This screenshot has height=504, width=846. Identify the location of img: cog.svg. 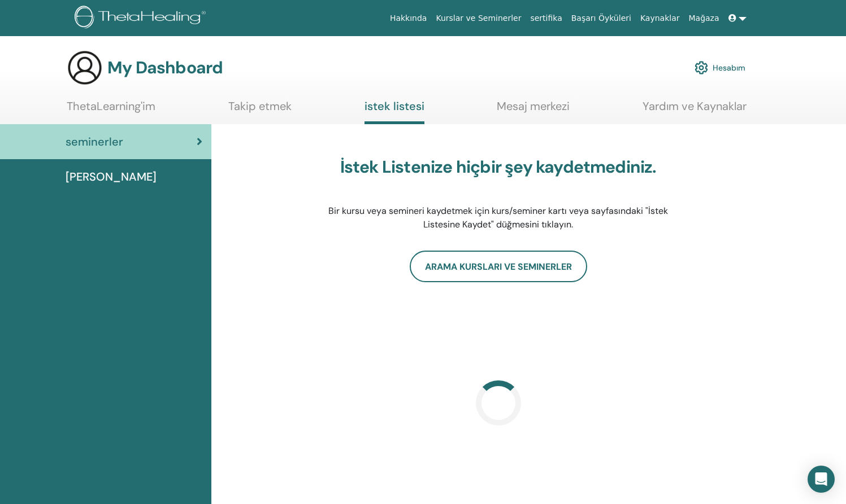
(701, 68).